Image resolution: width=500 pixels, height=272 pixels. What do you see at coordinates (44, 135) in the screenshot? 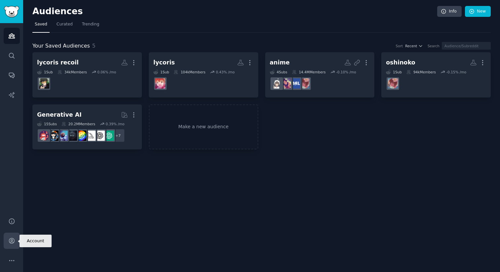
I see `img: dalle2` at bounding box center [44, 135].